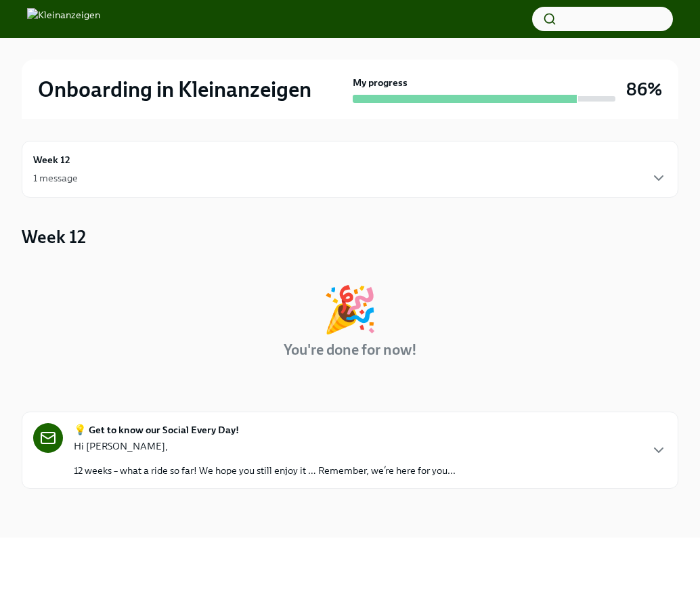  I want to click on h4: You're done for now!, so click(350, 350).